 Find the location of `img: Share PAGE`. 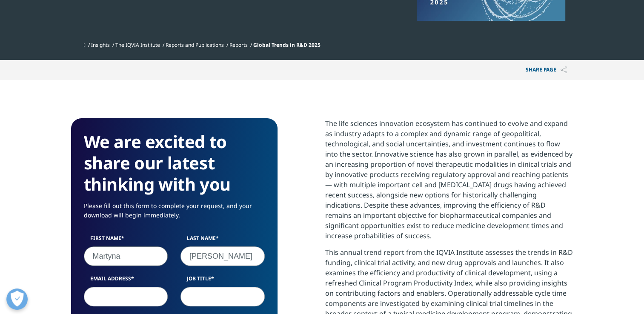

img: Share PAGE is located at coordinates (563, 70).